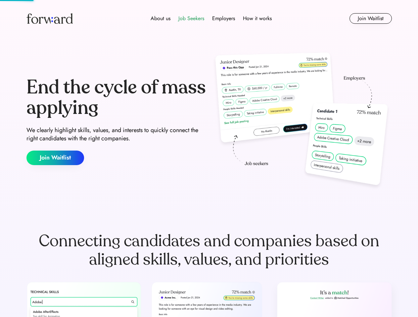 Image resolution: width=418 pixels, height=317 pixels. Describe the element at coordinates (209, 251) in the screenshot. I see `div: Connecting candidates and companies based on aligned skills, values, and priorities` at that location.